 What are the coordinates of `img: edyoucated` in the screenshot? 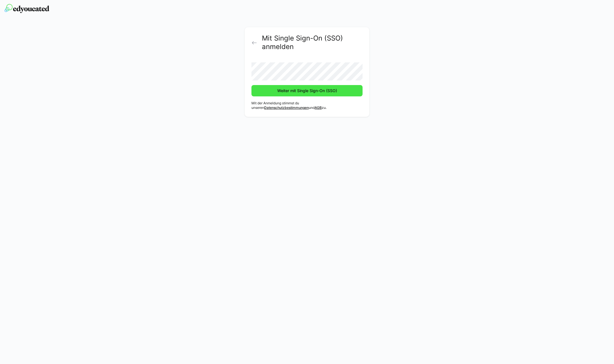 It's located at (27, 8).